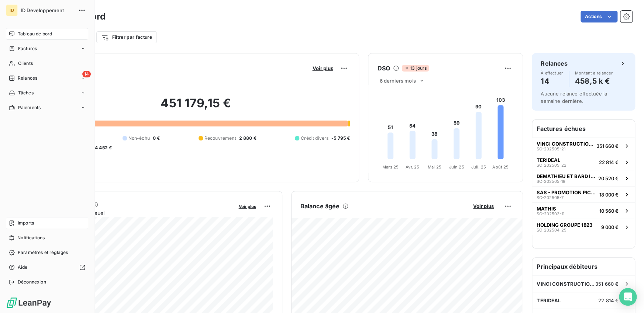  I want to click on tspan: Avr. 25, so click(412, 166).